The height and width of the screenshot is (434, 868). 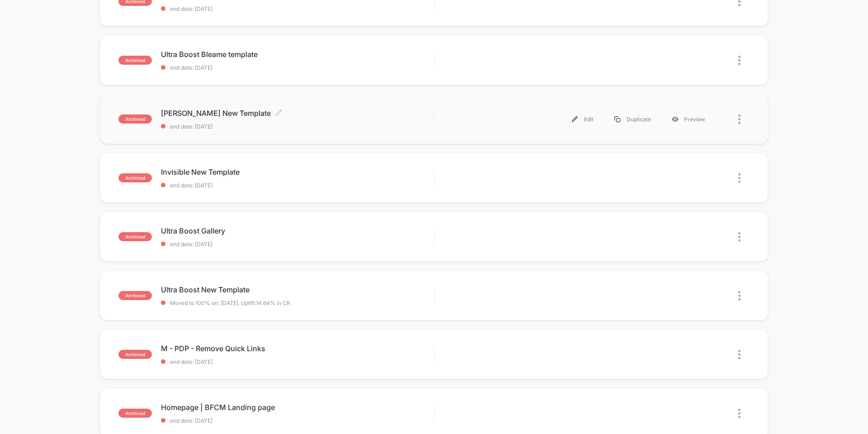 I want to click on span: Homepage | BFCM Landing page, so click(x=297, y=408).